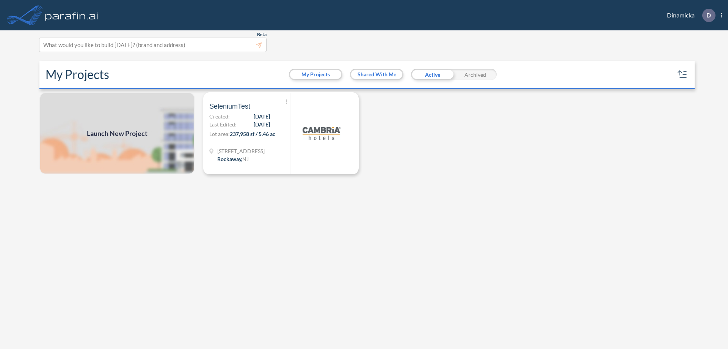 This screenshot has width=728, height=349. What do you see at coordinates (253, 134) in the screenshot?
I see `span: 237,958 sf / 5.46 ac` at bounding box center [253, 134].